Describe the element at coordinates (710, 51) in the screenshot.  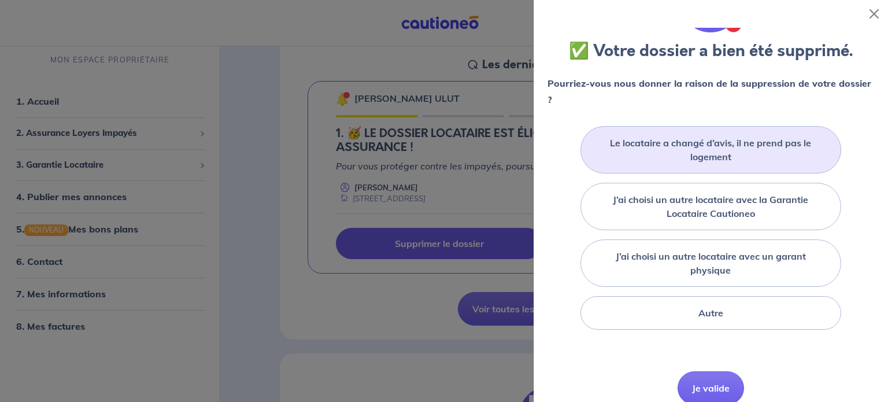
I see `h3: ✅ Votre dossier a bien été supprimé.` at that location.